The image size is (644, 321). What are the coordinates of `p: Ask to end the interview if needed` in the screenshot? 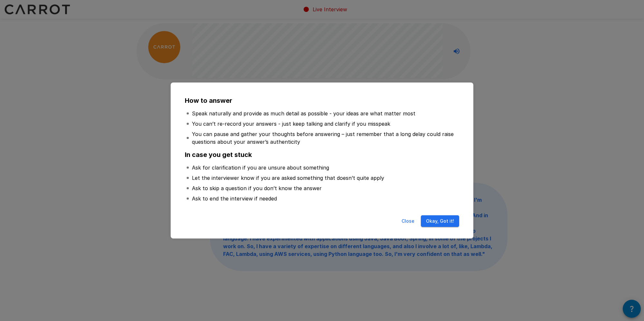 It's located at (234, 199).